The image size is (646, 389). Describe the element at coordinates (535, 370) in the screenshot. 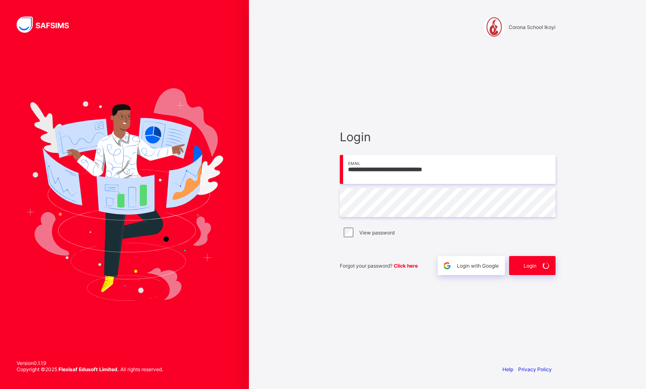

I see `a: Privacy Policy` at that location.